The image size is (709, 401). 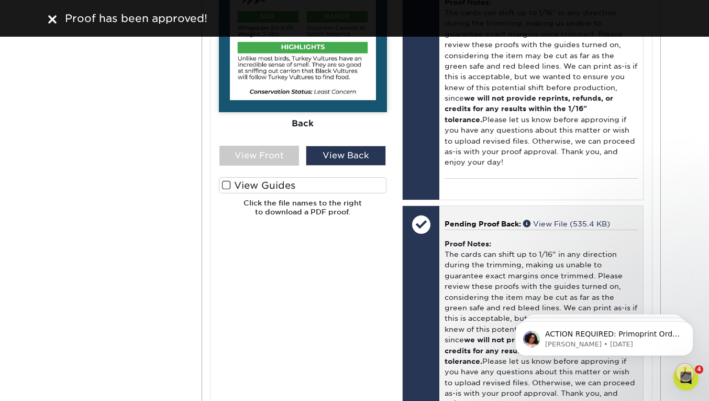 What do you see at coordinates (303, 124) in the screenshot?
I see `div: Back` at bounding box center [303, 124].